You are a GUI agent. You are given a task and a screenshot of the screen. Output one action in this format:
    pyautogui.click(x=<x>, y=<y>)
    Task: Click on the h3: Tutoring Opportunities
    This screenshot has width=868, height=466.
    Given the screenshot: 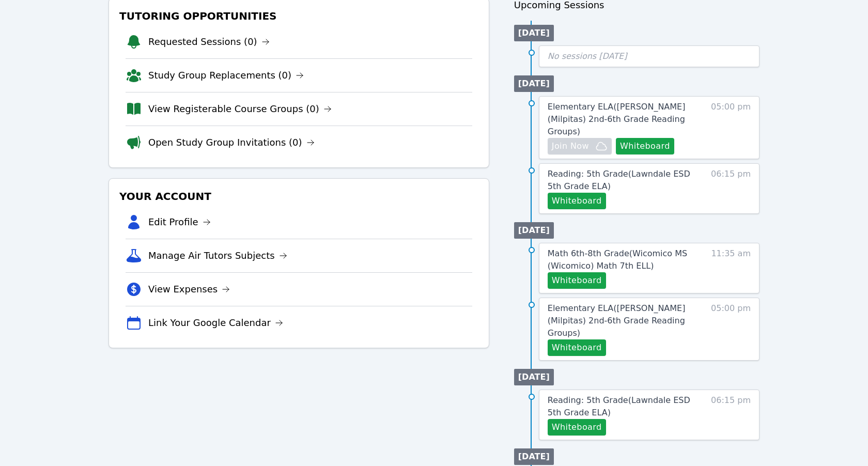 What is the action you would take?
    pyautogui.click(x=298, y=16)
    